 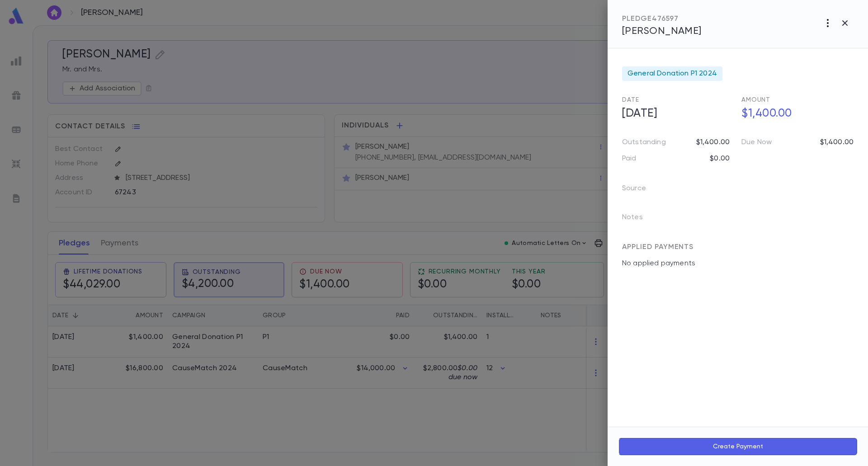 I want to click on p: Paid, so click(x=629, y=159).